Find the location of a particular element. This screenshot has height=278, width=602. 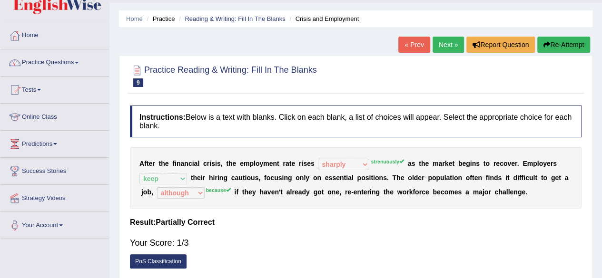

b: v is located at coordinates (509, 164).